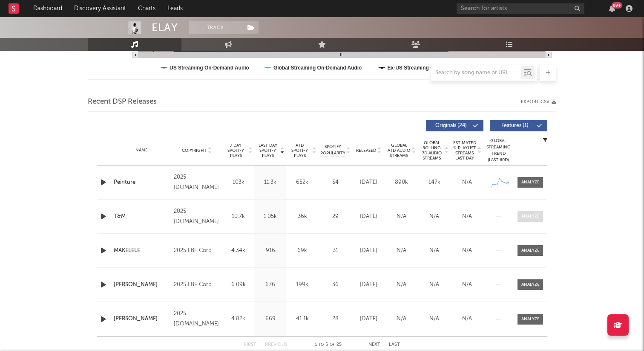 The image size is (644, 351). Describe the element at coordinates (398, 151) in the screenshot. I see `span: Global ATD Audio Streams` at that location.